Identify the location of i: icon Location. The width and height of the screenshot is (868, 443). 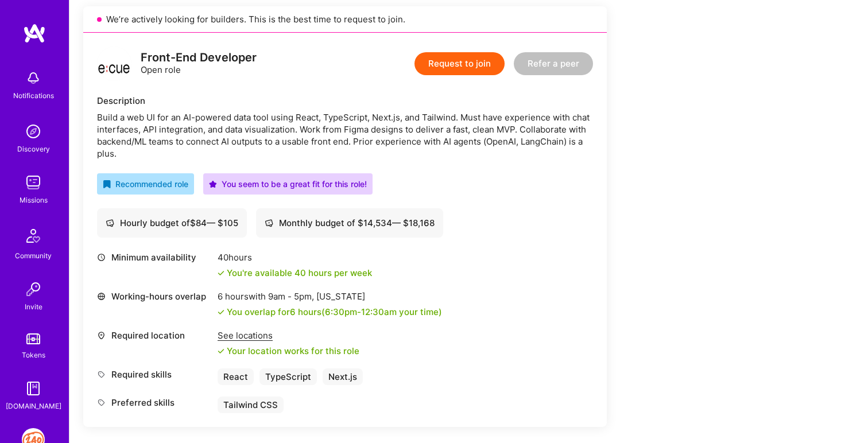
(101, 335).